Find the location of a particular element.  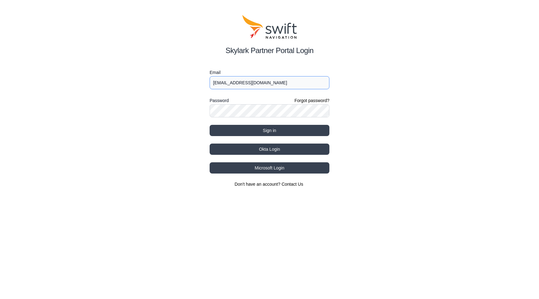

section: Don't have an account? is located at coordinates (270, 184).